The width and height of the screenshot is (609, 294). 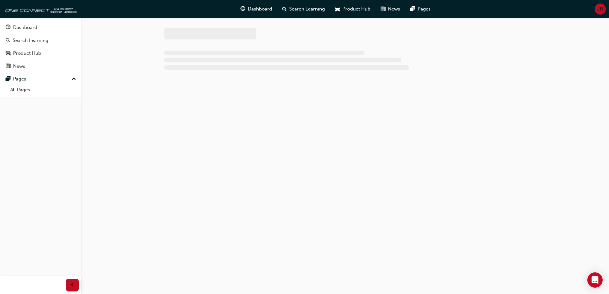 What do you see at coordinates (424, 9) in the screenshot?
I see `span: Pages` at bounding box center [424, 9].